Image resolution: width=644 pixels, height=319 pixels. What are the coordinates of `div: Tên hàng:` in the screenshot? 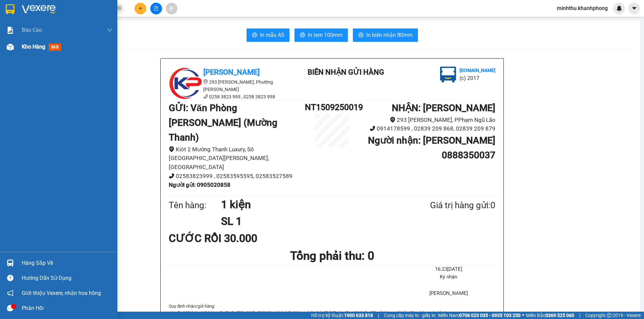 It's located at (195, 205).